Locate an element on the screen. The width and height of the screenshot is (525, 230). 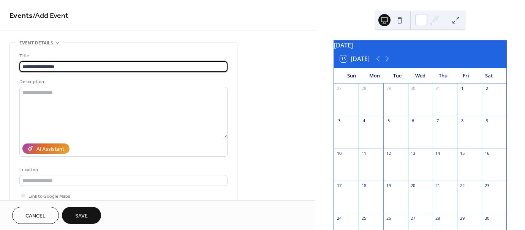
span: / Add Event is located at coordinates (51, 16).